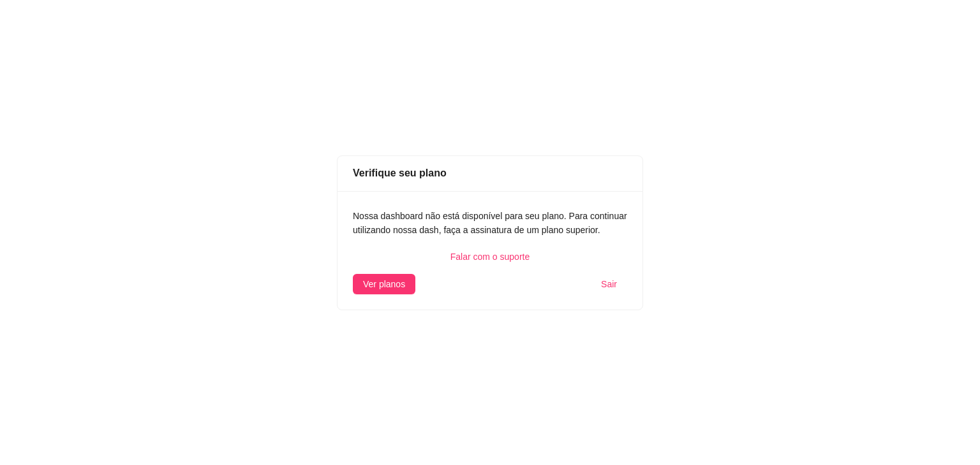 Image resolution: width=980 pixels, height=465 pixels. What do you see at coordinates (490, 173) in the screenshot?
I see `div: Verifique seu plano` at bounding box center [490, 173].